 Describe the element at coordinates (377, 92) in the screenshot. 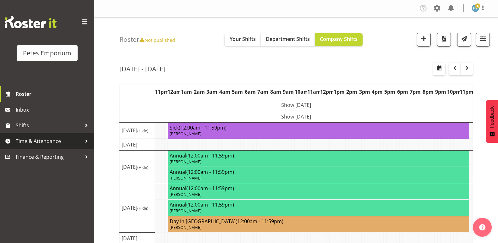

I see `th: 4pm` at that location.